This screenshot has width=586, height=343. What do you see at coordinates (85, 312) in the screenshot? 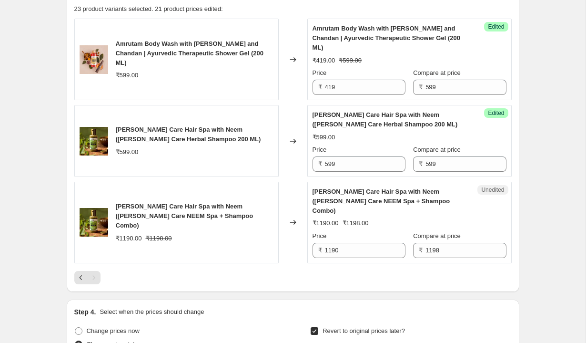
I see `h2: Step 4.` at bounding box center [85, 312].